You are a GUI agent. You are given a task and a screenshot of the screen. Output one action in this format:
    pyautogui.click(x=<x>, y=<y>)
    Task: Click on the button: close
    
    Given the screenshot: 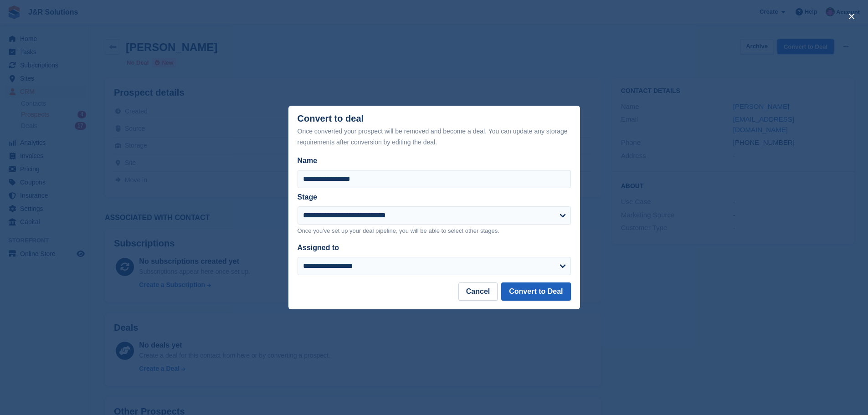 What is the action you would take?
    pyautogui.click(x=852, y=17)
    